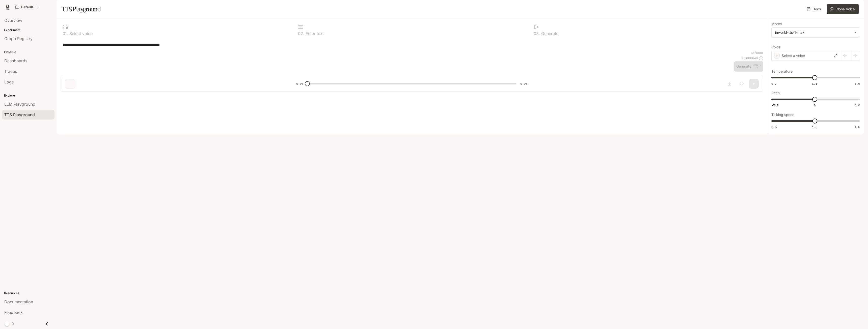  I want to click on p: Temperature, so click(782, 71).